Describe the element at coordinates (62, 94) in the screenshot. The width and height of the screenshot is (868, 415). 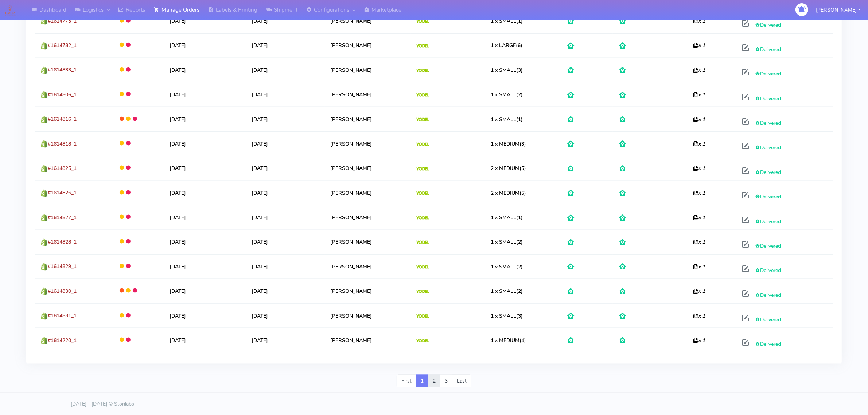
I see `span: #1614806_1` at that location.